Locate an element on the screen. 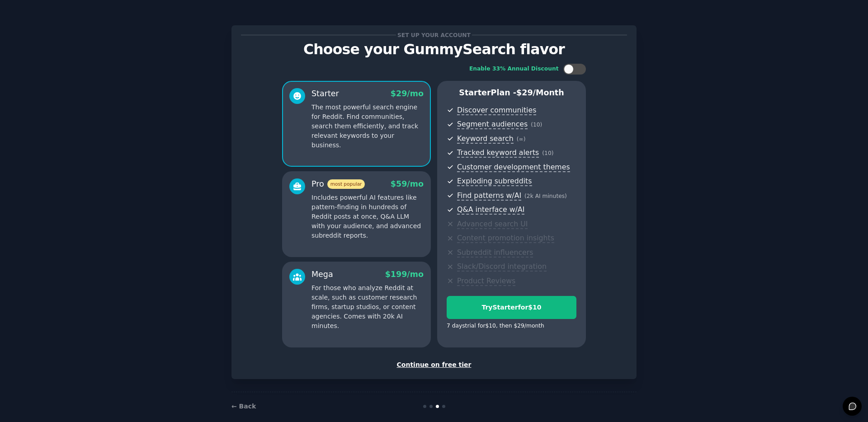  p: For those who analyze Reddit at scale, such as customer research firms, startup studios, or conte... is located at coordinates (367, 306).